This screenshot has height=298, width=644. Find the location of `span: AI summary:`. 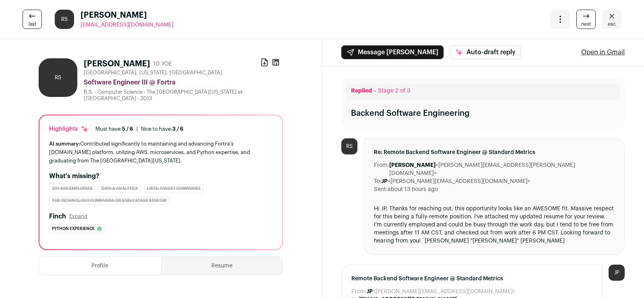

span: AI summary: is located at coordinates (64, 143).